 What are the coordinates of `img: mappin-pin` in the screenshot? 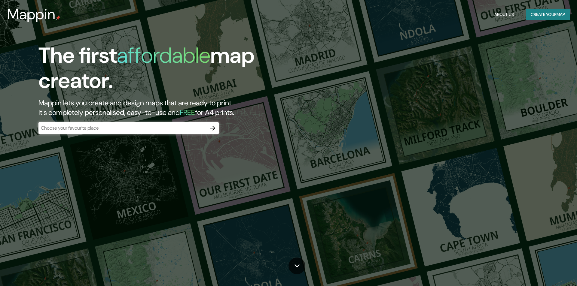 It's located at (58, 18).